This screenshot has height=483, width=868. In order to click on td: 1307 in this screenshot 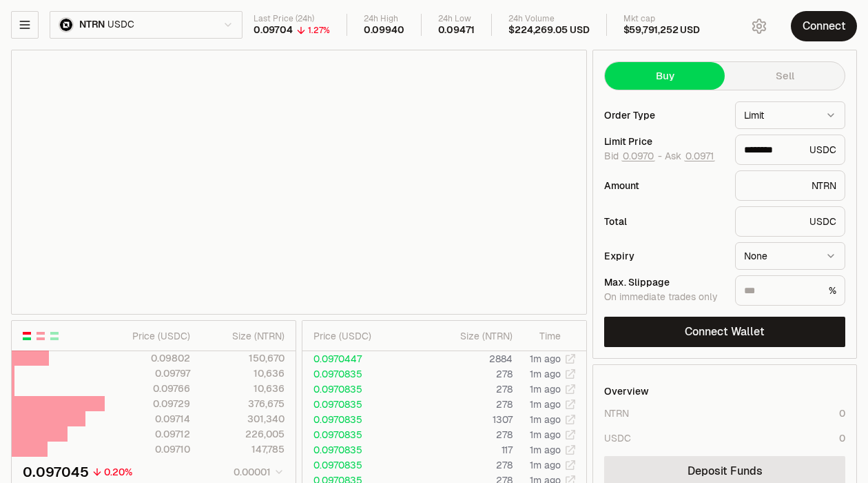, I will do `click(462, 420)`.